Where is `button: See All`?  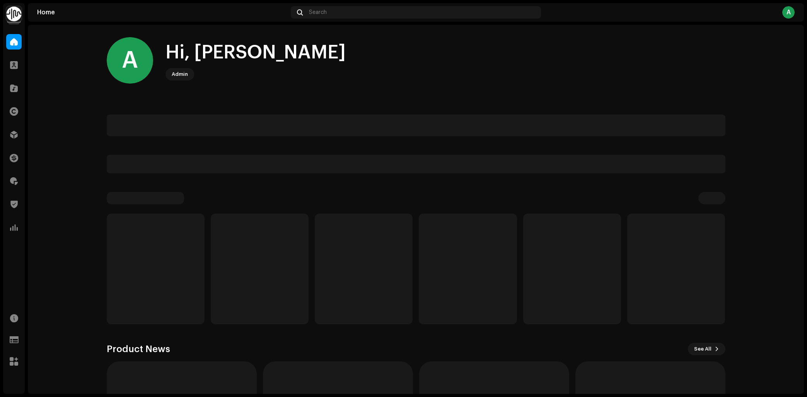
button: See All is located at coordinates (707, 349).